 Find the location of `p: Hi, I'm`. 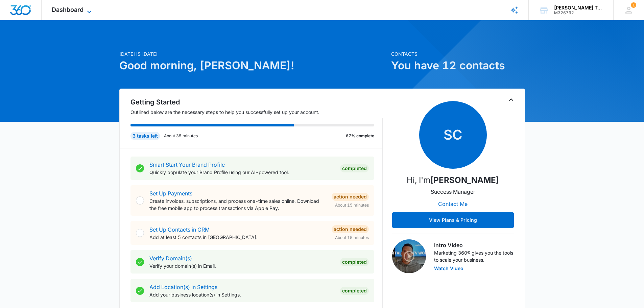

p: Hi, I'm is located at coordinates (453, 180).